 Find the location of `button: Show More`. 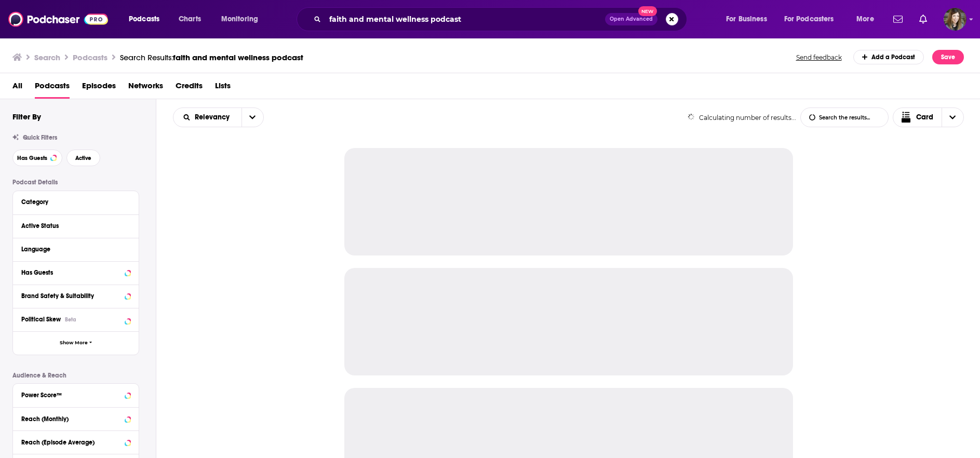

button: Show More is located at coordinates (76, 342).